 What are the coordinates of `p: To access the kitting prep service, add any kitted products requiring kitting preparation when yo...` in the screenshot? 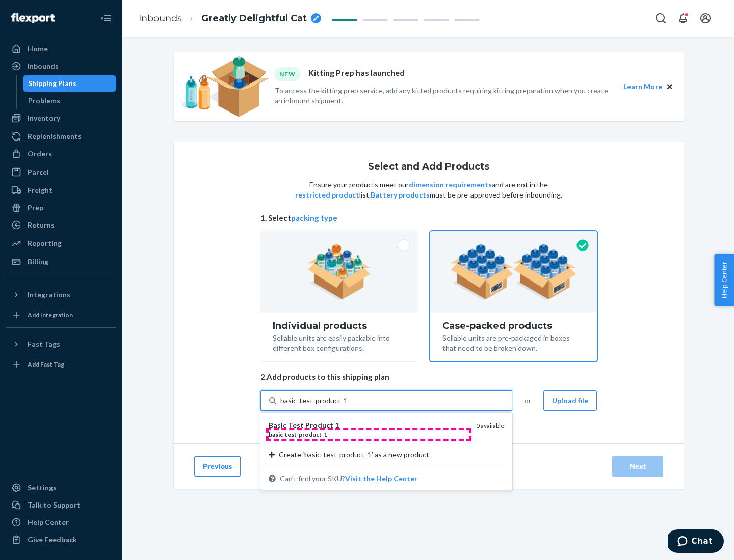 It's located at (444, 96).